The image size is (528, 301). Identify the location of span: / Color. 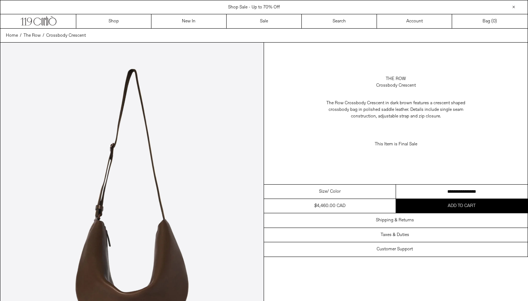
(334, 191).